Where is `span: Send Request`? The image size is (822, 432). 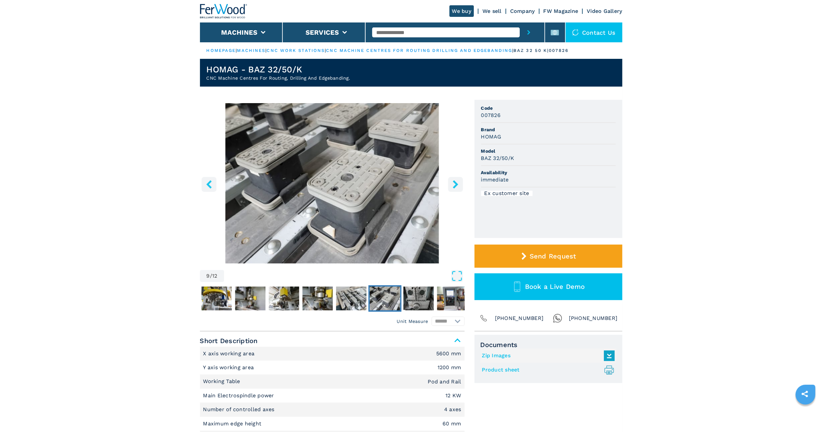
span: Send Request is located at coordinates (553, 256).